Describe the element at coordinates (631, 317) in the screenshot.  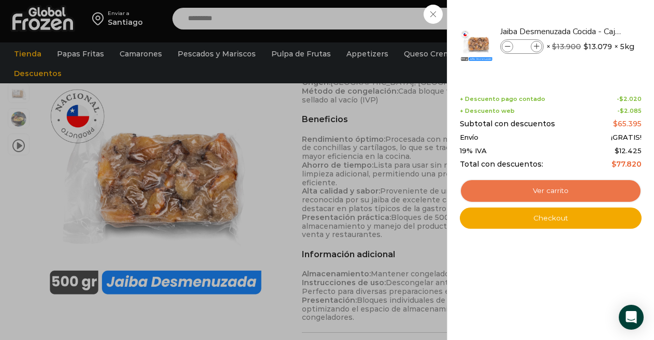
I see `div: Open Intercom Messenger` at that location.